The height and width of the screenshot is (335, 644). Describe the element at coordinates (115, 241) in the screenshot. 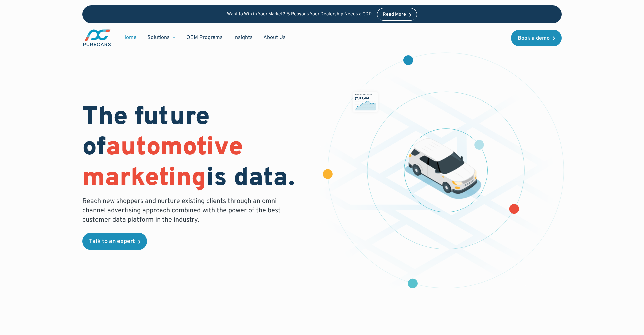

I see `a: Talk to an expert` at that location.